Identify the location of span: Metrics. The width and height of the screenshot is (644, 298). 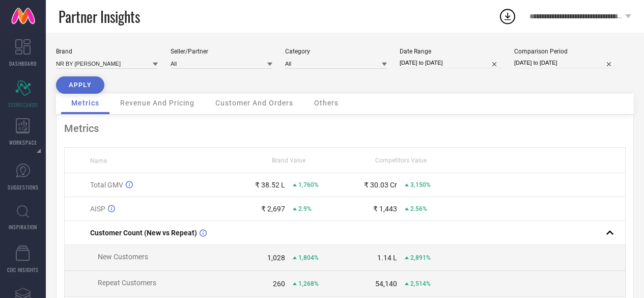
(85, 103).